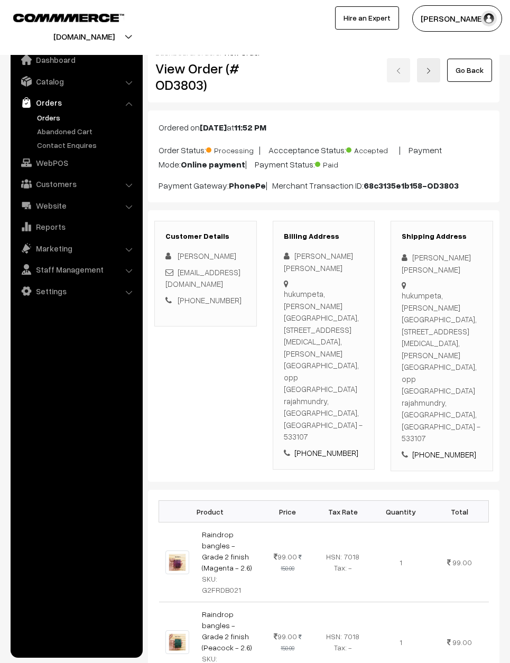 The width and height of the screenshot is (510, 663). Describe the element at coordinates (323, 185) in the screenshot. I see `p: Payment Gateway: | Merchant Transaction ID:` at that location.